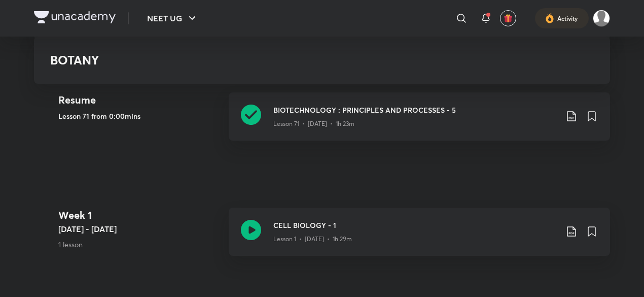  What do you see at coordinates (508, 18) in the screenshot?
I see `button: avatar` at bounding box center [508, 18].